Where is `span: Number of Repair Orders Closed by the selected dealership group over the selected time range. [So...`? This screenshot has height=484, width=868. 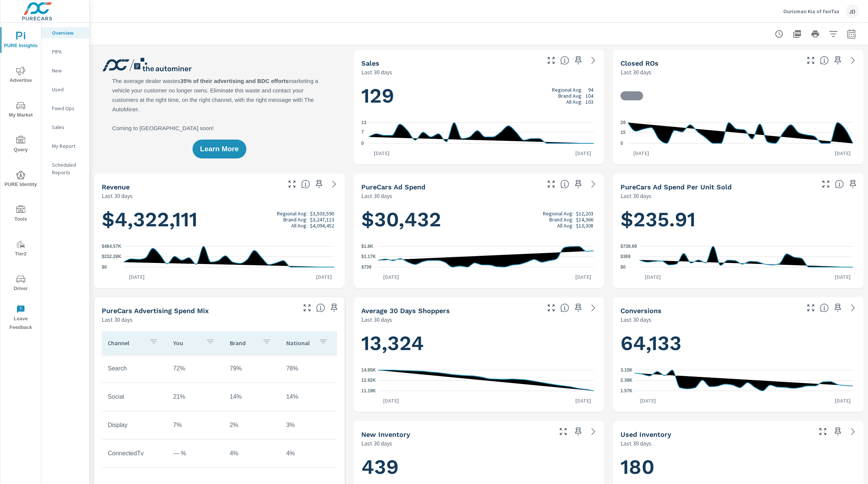
span: Number of Repair Orders Closed by the selected dealership group over the selected time range. [So... is located at coordinates (824, 60).